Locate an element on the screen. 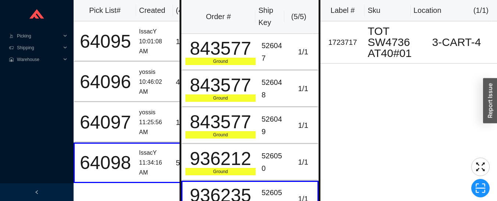  span: Warehouse is located at coordinates (39, 60).